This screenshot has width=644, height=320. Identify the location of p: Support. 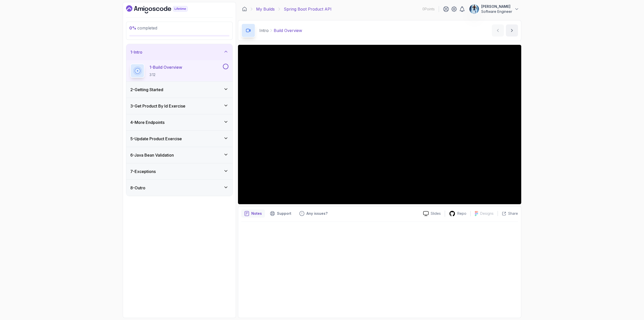
(284, 213).